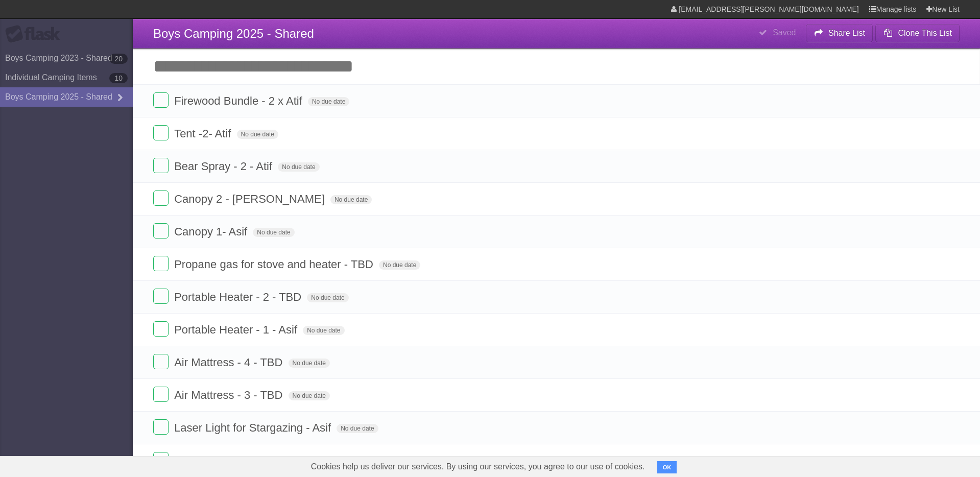  I want to click on span: Boys Camping 2025 - Shared, so click(234, 33).